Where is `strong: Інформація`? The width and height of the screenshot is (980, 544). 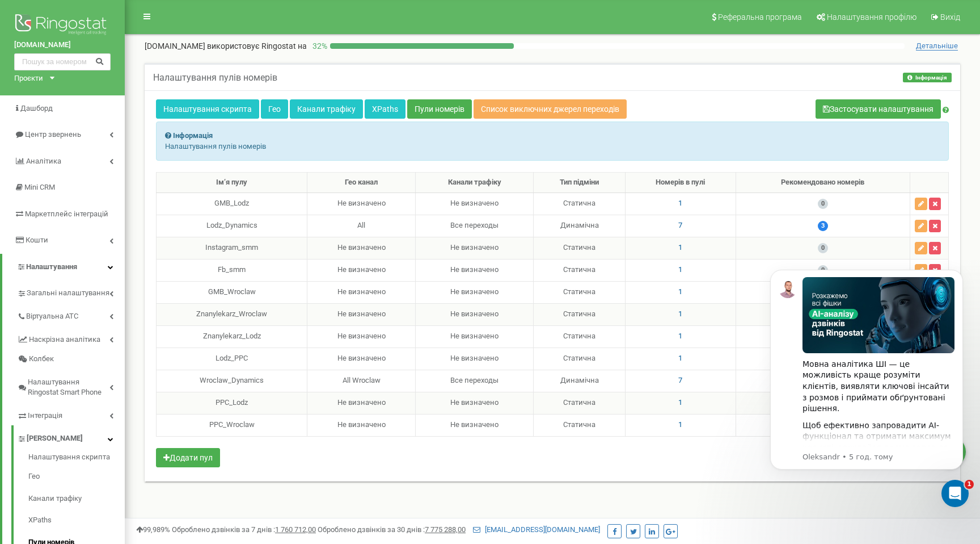 strong: Інформація is located at coordinates (193, 135).